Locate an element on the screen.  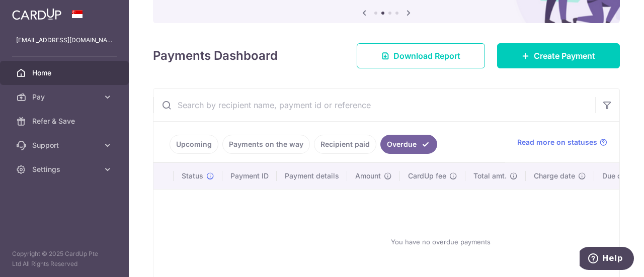
span: Settings is located at coordinates (65, 170).